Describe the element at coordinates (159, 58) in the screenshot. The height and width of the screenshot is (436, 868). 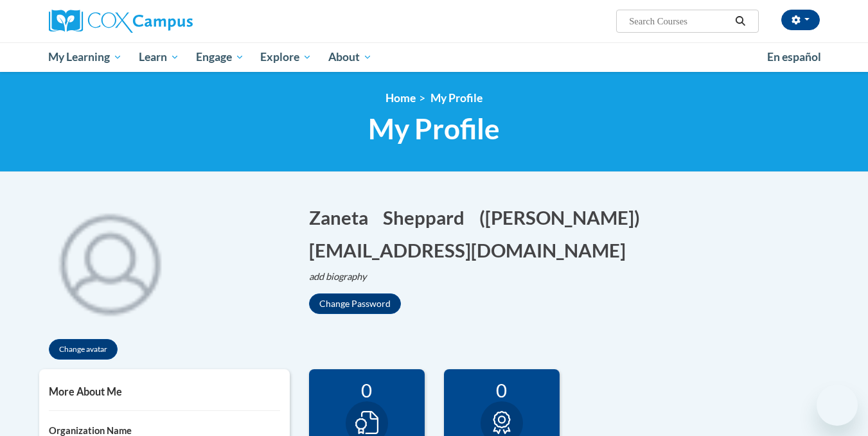
I see `a: Learn` at that location.